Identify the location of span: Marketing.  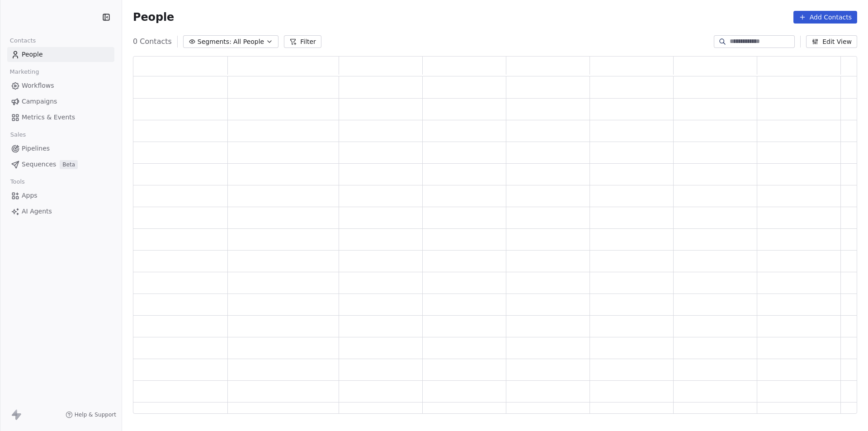
(25, 72).